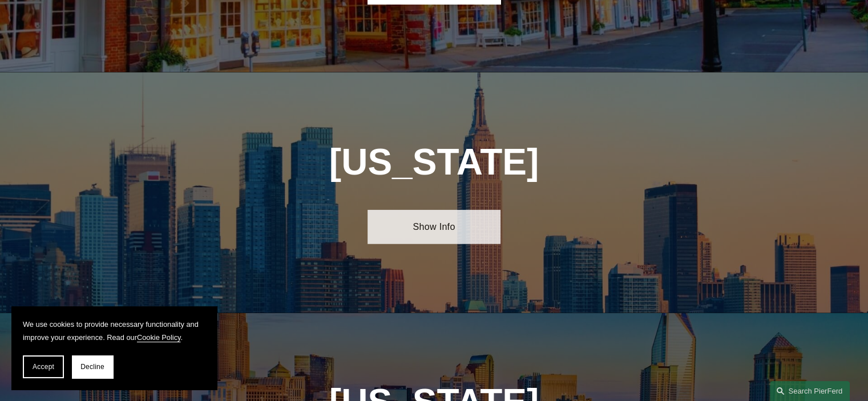  What do you see at coordinates (92, 367) in the screenshot?
I see `span: Decline` at bounding box center [92, 367].